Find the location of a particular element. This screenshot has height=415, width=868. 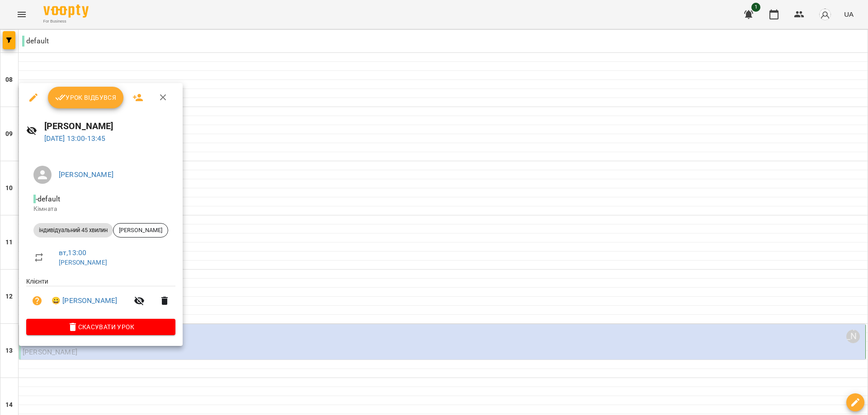

span: індивідуальний 45 хвилин is located at coordinates (74, 231).